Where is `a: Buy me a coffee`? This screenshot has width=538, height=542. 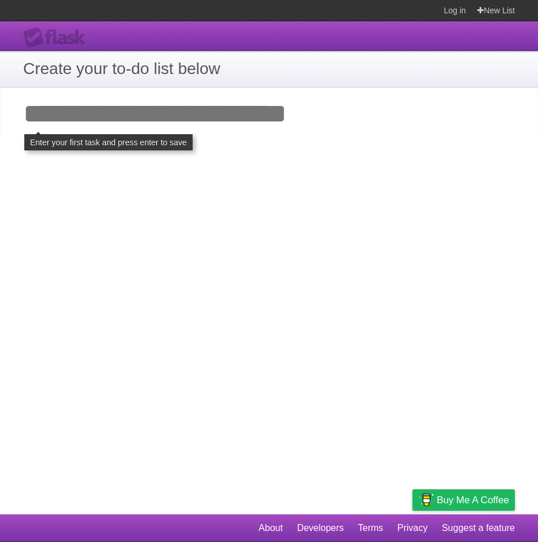
a: Buy me a coffee is located at coordinates (463, 500).